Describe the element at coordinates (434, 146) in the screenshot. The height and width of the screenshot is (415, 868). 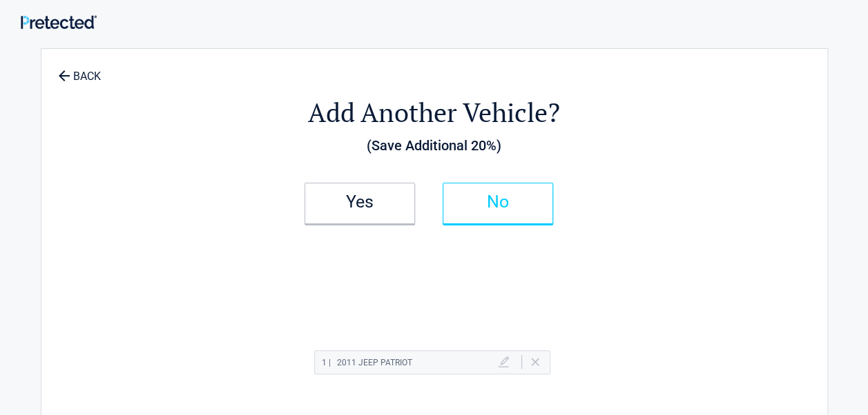
I see `h3: (Save Additional 20%)` at that location.